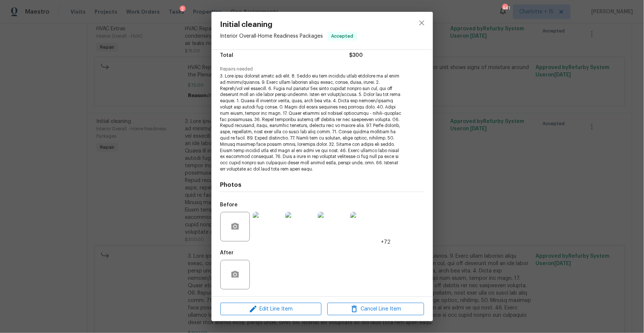  Describe the element at coordinates (271, 36) in the screenshot. I see `span: Interior Overall - Home Readiness Packages` at that location.